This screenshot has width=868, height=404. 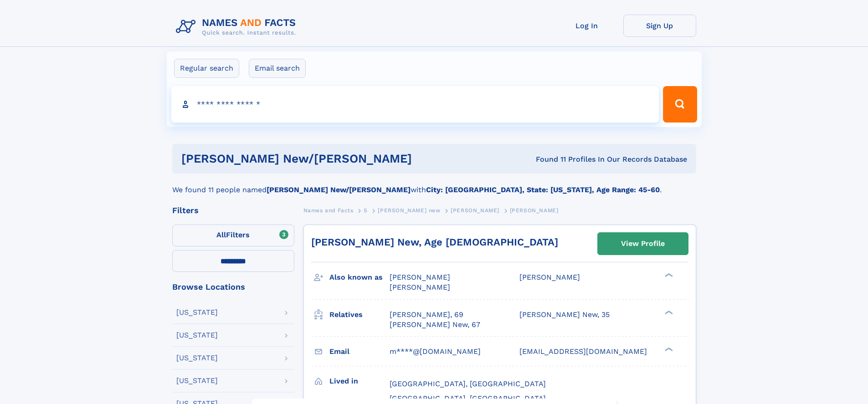 What do you see at coordinates (580, 160) in the screenshot?
I see `div: Found 11 Profiles In Our Records Database` at bounding box center [580, 160].